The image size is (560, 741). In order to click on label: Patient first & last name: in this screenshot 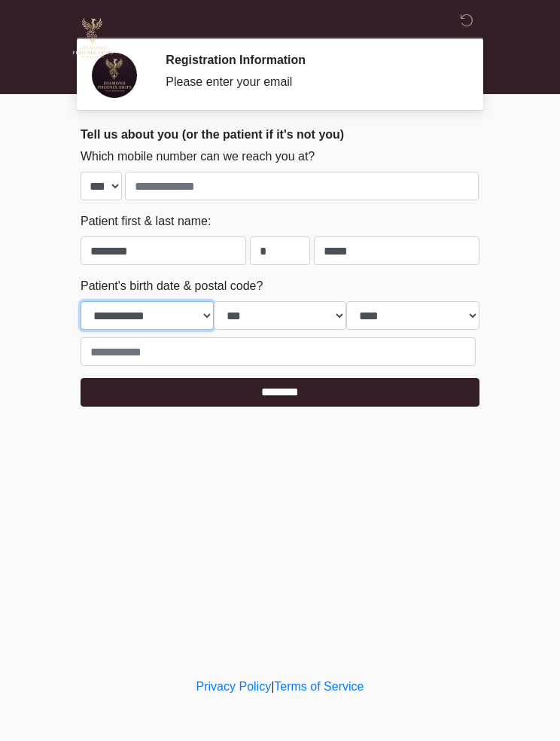, I will do `click(145, 222)`.